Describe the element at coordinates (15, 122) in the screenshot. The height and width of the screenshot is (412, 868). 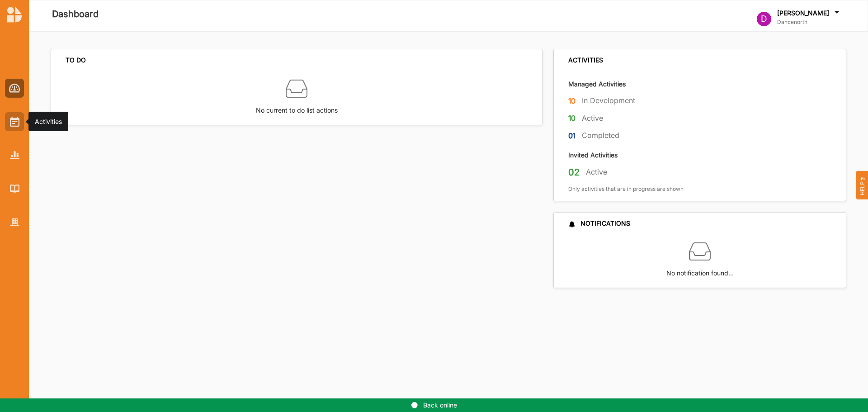
I see `img: Activities` at that location.